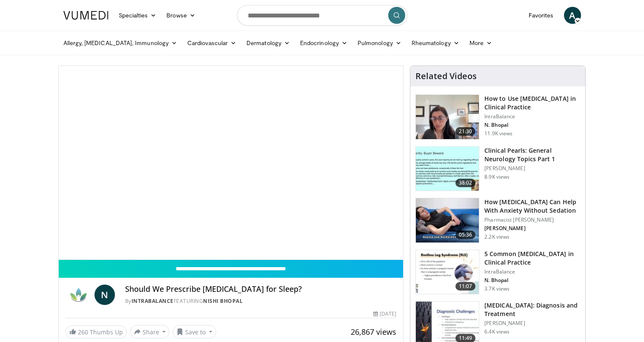  What do you see at coordinates (497, 332) in the screenshot?
I see `p: 6.4K views` at bounding box center [497, 332].